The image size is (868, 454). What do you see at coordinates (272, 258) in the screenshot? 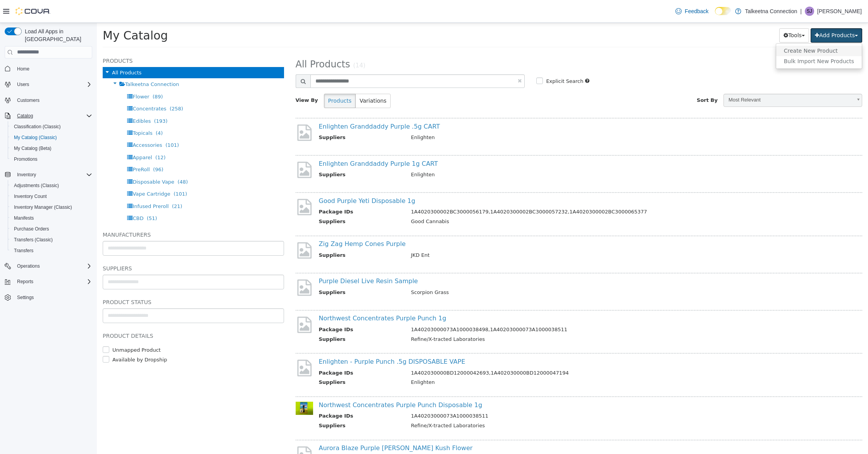
I see `a: Purple Diesel Live Resin Sample` at bounding box center [272, 258].